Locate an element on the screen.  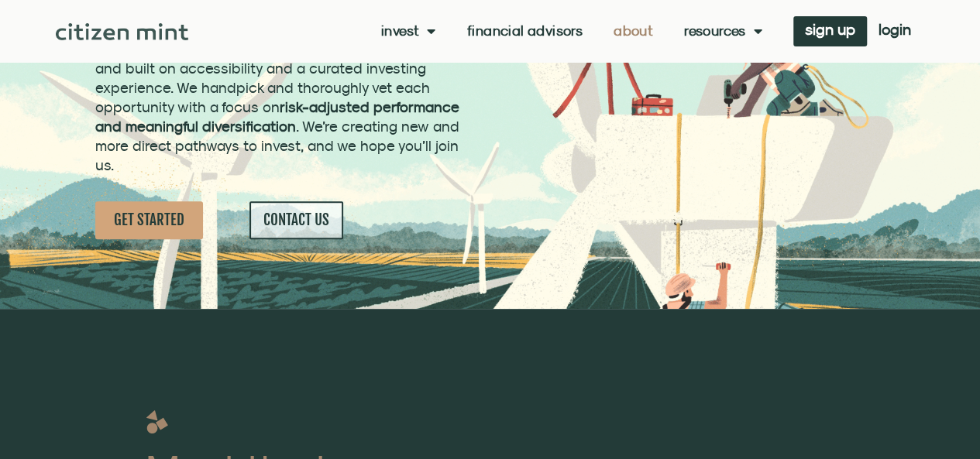
a: CONTACT US is located at coordinates (296, 220).